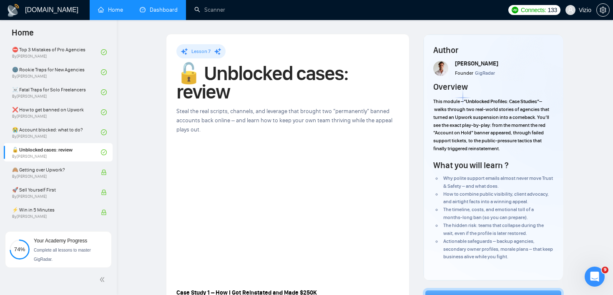  Describe the element at coordinates (498, 249) in the screenshot. I see `span: Actionable safeguards – backup agencies, secondary owner profiles, morale plans – that keep busin...` at that location.